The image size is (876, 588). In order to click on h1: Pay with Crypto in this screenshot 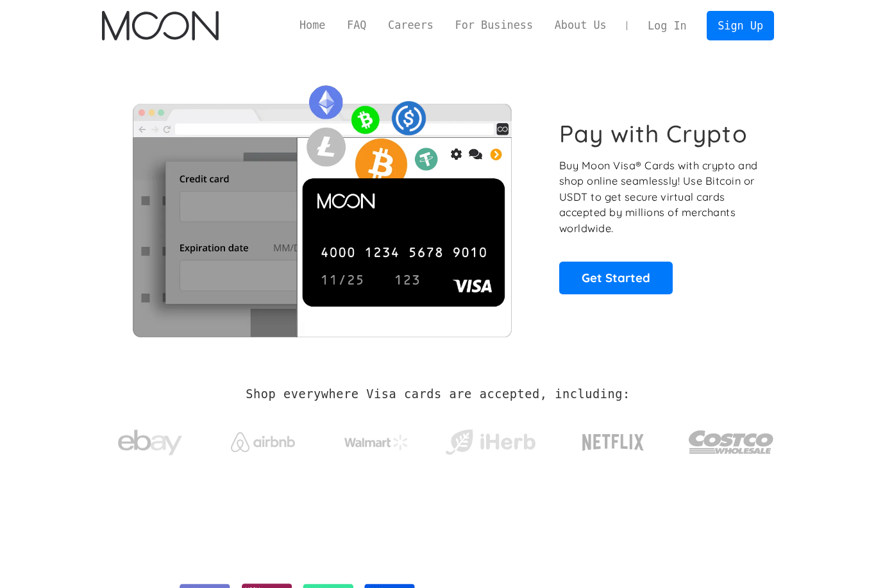, I will do `click(654, 133)`.